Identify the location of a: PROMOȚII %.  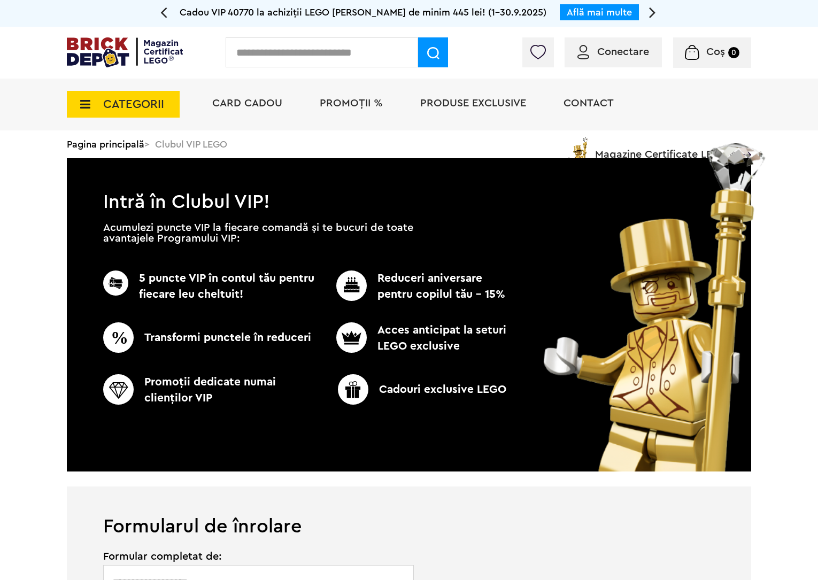
(351, 103).